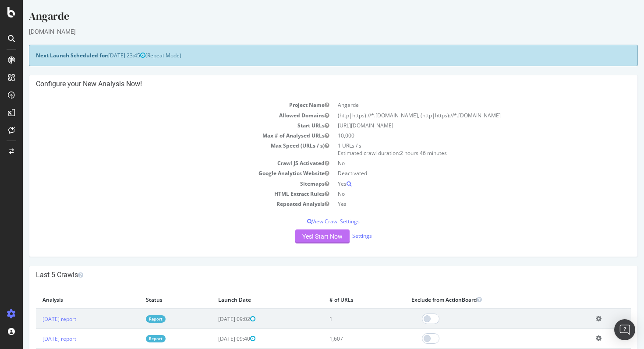 The image size is (644, 349). I want to click on h4: Last 5 Crawls, so click(310, 275).